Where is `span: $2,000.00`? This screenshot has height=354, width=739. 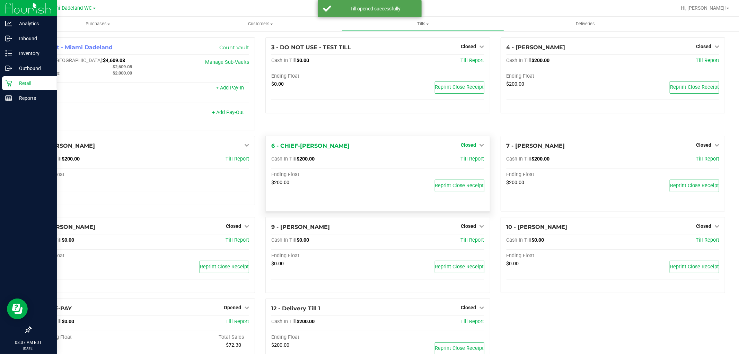 span: $2,000.00 is located at coordinates (122, 73).